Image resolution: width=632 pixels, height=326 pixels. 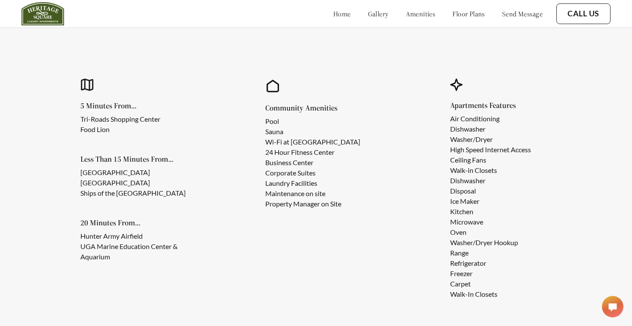 What do you see at coordinates (491, 253) in the screenshot?
I see `li: Range` at bounding box center [491, 253].